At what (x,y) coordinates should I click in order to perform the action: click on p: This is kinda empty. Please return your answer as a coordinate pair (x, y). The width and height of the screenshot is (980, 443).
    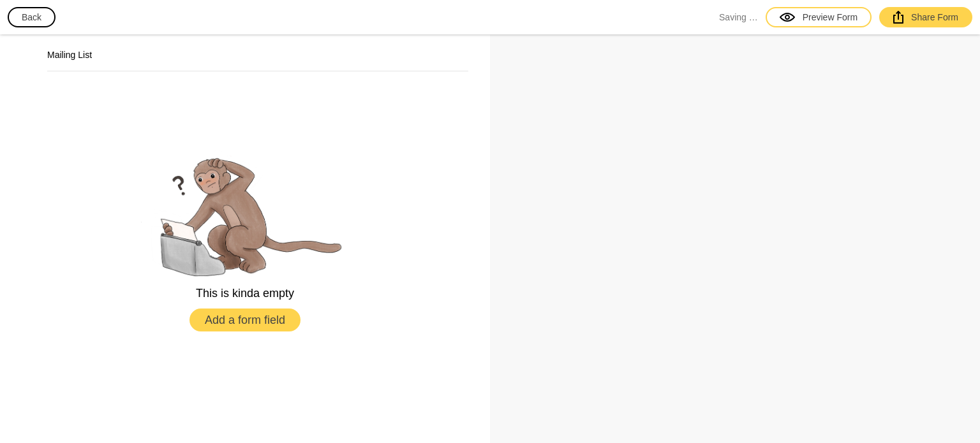
    Looking at the image, I should click on (245, 293).